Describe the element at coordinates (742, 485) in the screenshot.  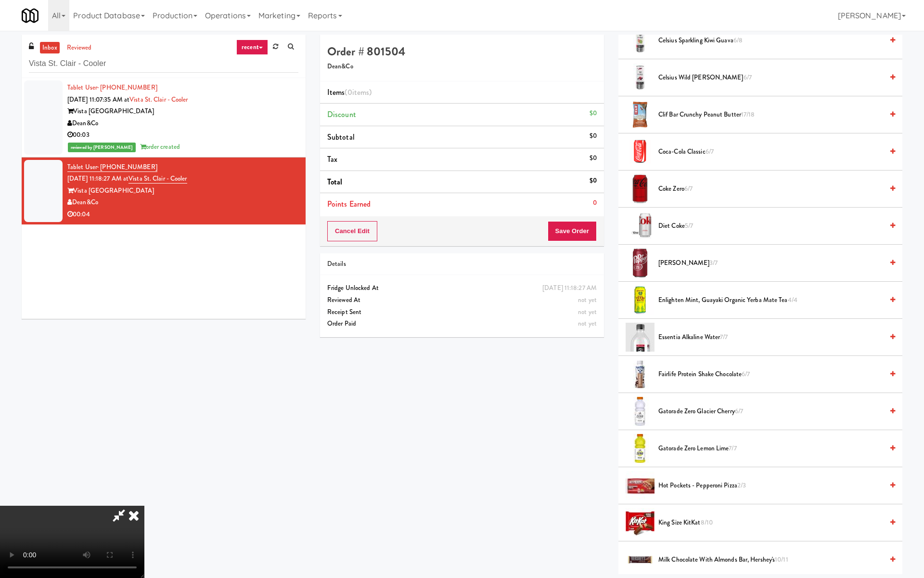
I see `span: 2/3` at that location.